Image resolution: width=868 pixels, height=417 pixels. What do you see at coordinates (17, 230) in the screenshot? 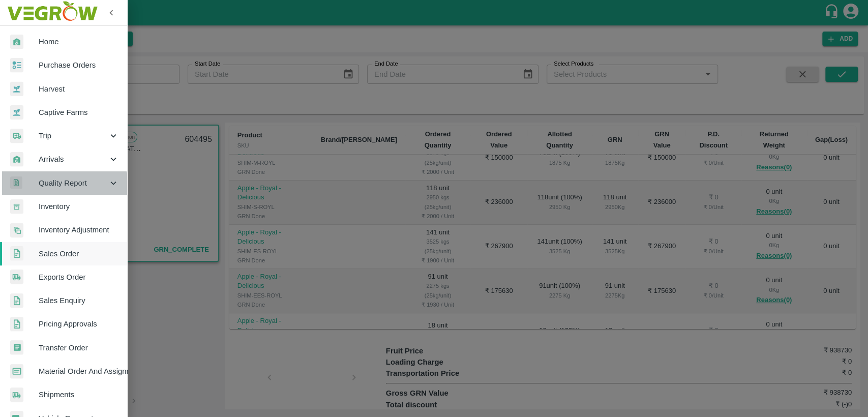
I see `img: inventory` at bounding box center [17, 230].